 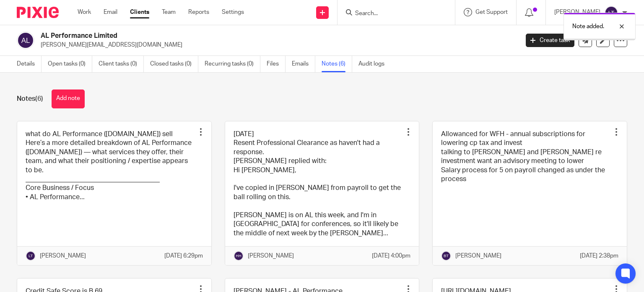 I want to click on a: Details, so click(x=29, y=64).